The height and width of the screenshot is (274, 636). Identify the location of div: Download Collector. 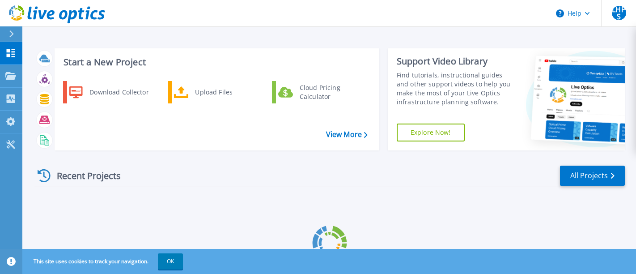
(119, 92).